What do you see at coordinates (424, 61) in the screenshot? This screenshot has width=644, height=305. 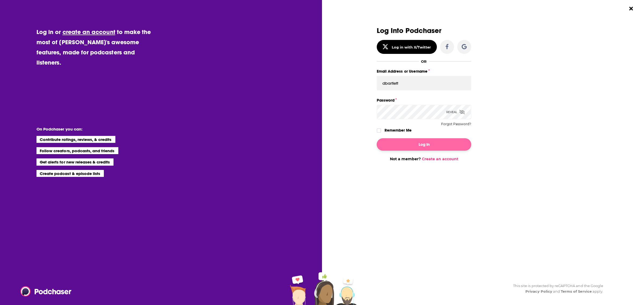 I see `div: OR` at bounding box center [424, 61].